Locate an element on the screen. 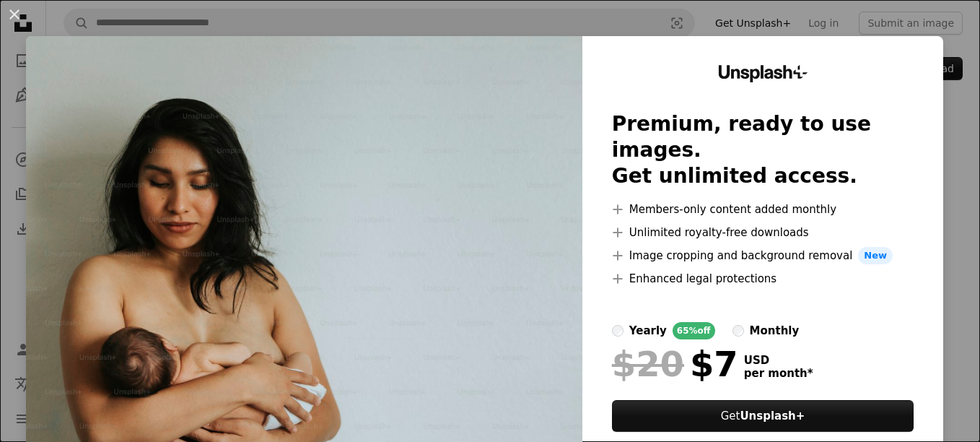 Image resolution: width=980 pixels, height=442 pixels. span: $20 is located at coordinates (647, 363).